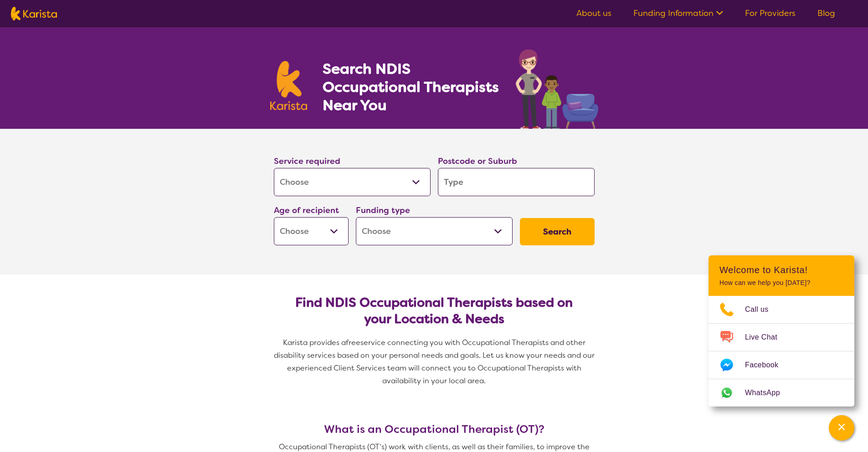  What do you see at coordinates (383, 211) in the screenshot?
I see `label: Funding type` at bounding box center [383, 211].